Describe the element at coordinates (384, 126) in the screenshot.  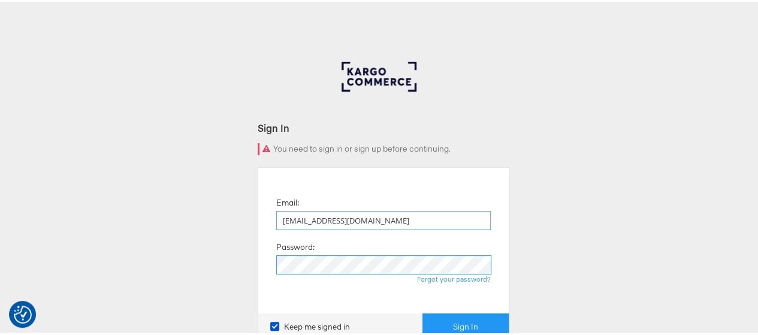
I see `div: Sign In` at that location.